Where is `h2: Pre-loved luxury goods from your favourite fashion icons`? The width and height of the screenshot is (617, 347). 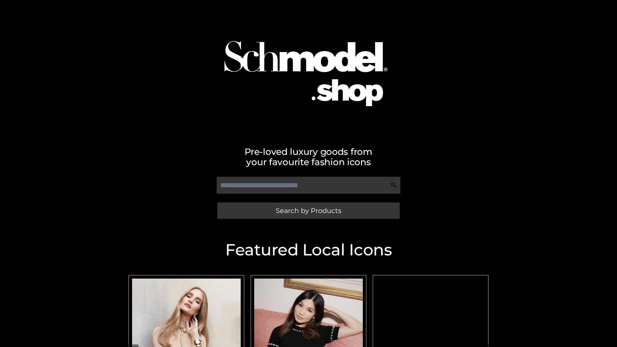 h2: Pre-loved luxury goods from your favourite fashion icons is located at coordinates (308, 157).